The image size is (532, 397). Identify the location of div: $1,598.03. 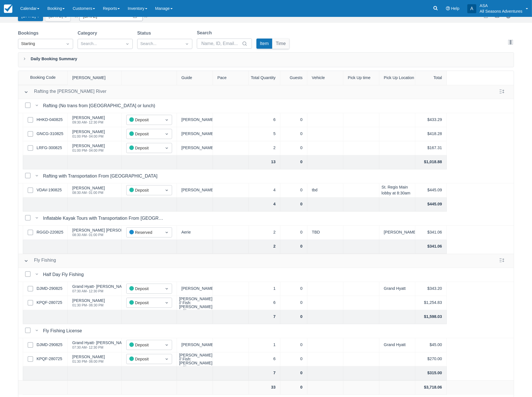
(431, 318).